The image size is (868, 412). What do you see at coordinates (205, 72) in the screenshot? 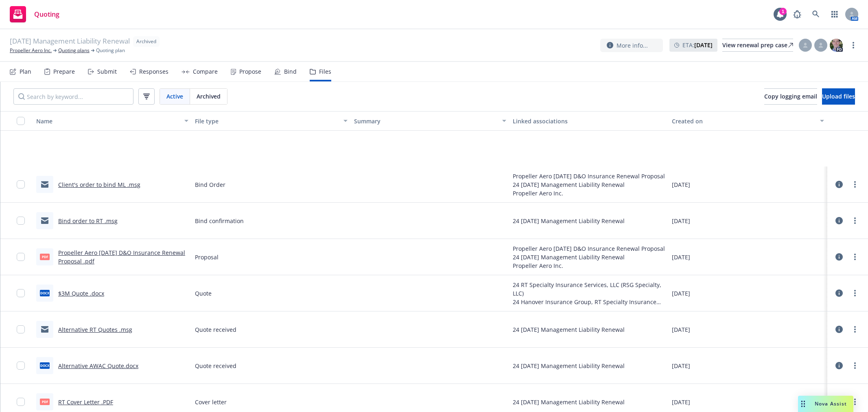
I see `div: Compare` at bounding box center [205, 72].